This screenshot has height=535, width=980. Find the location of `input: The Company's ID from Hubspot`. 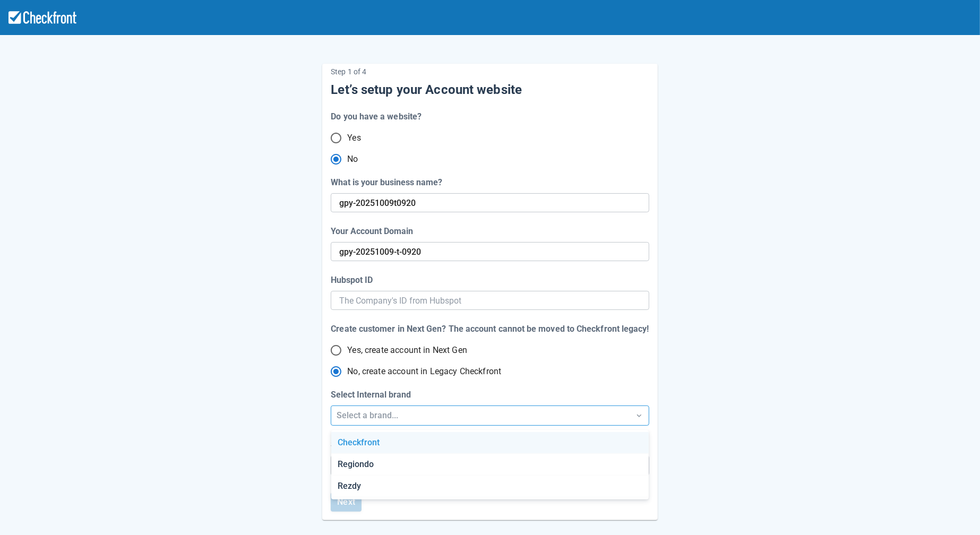

input: The Company's ID from Hubspot is located at coordinates (489, 300).